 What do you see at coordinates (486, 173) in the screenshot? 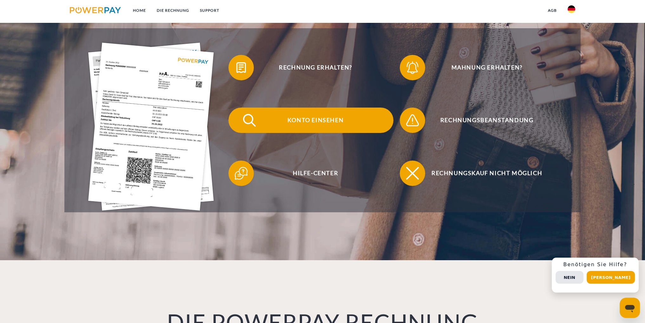
I see `span: Rechnungskauf nicht möglich` at bounding box center [486, 173].